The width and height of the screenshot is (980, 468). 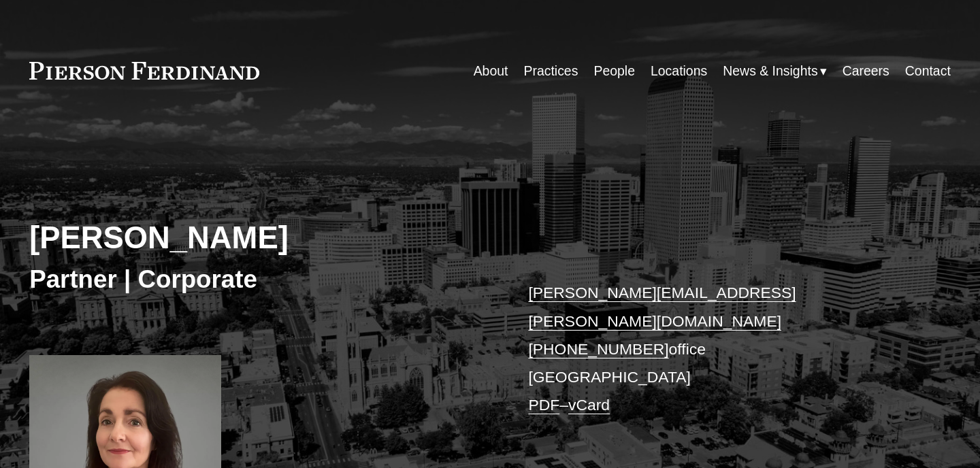 I want to click on span: News & Insights, so click(x=770, y=71).